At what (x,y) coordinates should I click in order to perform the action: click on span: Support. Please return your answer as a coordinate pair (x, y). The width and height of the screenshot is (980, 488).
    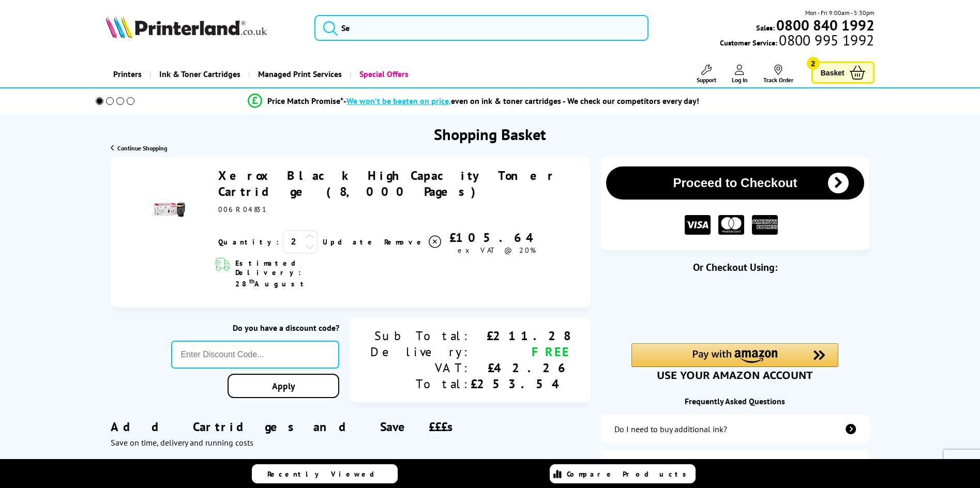
    Looking at the image, I should click on (707, 80).